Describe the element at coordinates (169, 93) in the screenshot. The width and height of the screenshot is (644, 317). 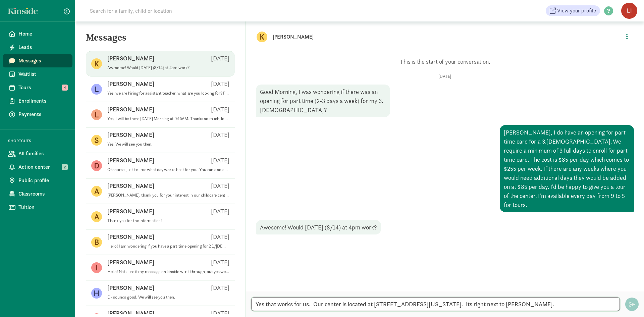
I see `p: Yes, we are hiring for assistant teacher, what are you looking for? Feel free to send me your res...` at that location.